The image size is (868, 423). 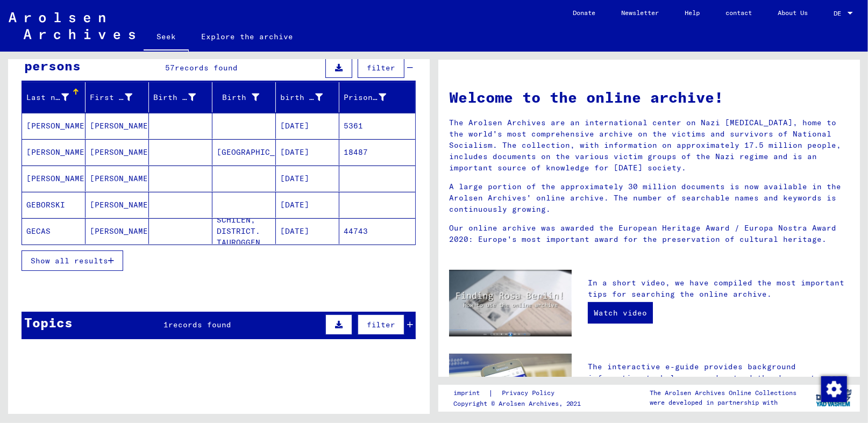 I want to click on font: were developed in partnership with, so click(x=714, y=402).